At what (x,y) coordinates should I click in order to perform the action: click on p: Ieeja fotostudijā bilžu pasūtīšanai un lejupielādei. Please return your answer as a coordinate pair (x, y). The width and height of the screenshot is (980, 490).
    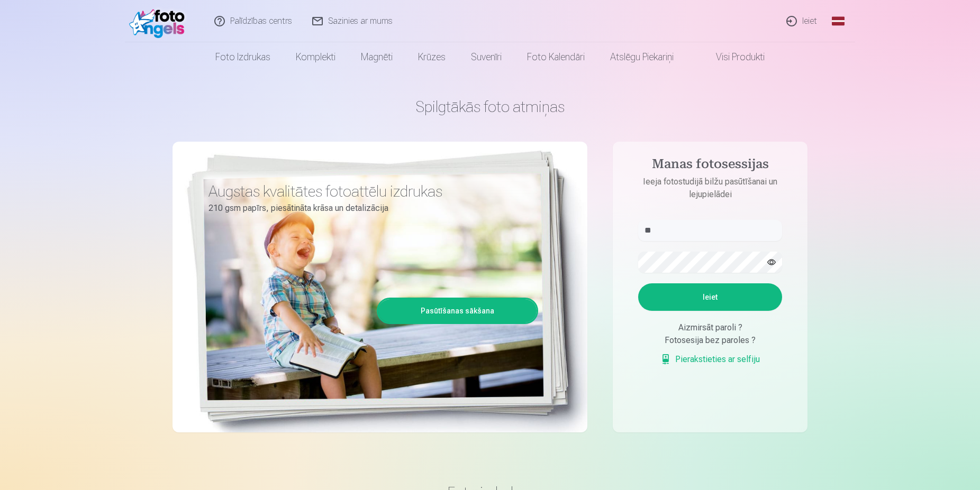
    Looking at the image, I should click on (710, 188).